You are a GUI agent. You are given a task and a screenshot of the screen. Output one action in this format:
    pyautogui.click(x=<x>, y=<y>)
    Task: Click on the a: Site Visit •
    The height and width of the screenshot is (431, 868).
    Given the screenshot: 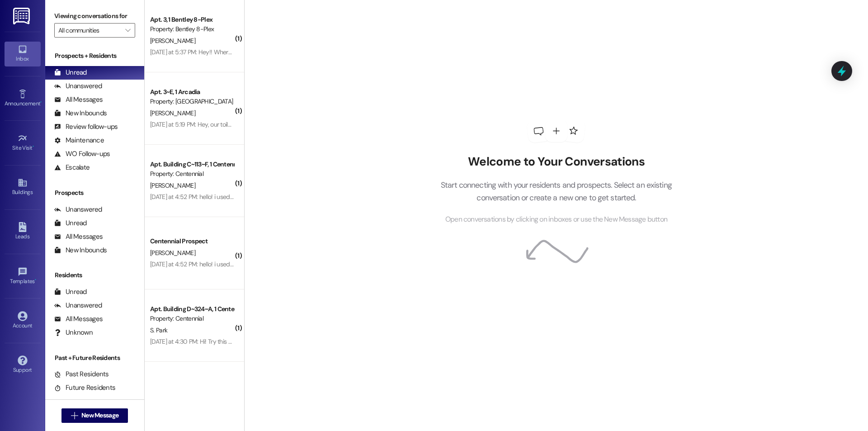 What is the action you would take?
    pyautogui.click(x=23, y=143)
    